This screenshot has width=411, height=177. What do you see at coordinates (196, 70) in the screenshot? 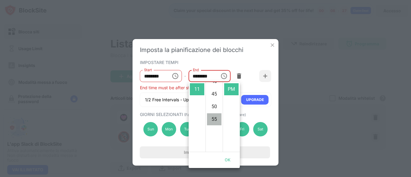
I see `label: End` at bounding box center [196, 70].